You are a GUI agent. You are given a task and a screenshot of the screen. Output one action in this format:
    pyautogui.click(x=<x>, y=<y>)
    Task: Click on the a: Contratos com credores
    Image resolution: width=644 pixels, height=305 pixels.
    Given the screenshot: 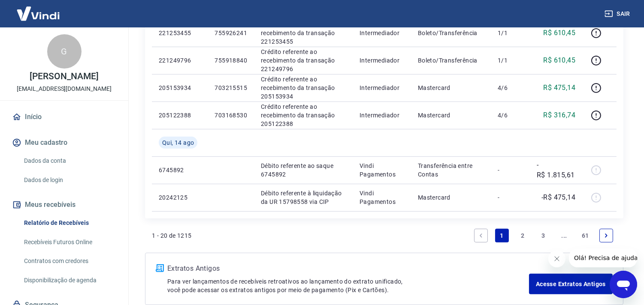 What is the action you would take?
    pyautogui.click(x=69, y=261)
    